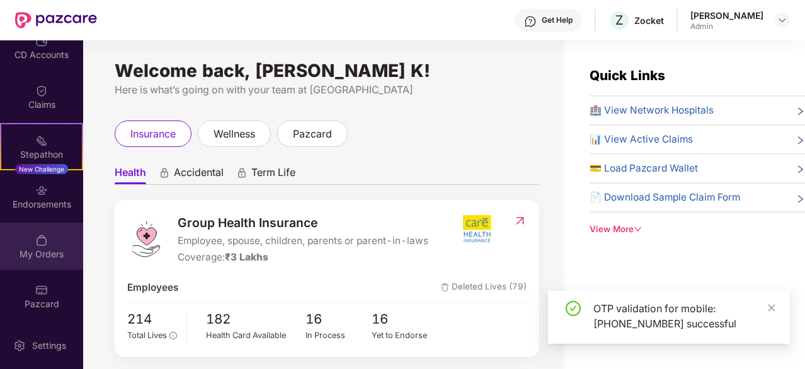  I want to click on span: info-circle, so click(173, 335).